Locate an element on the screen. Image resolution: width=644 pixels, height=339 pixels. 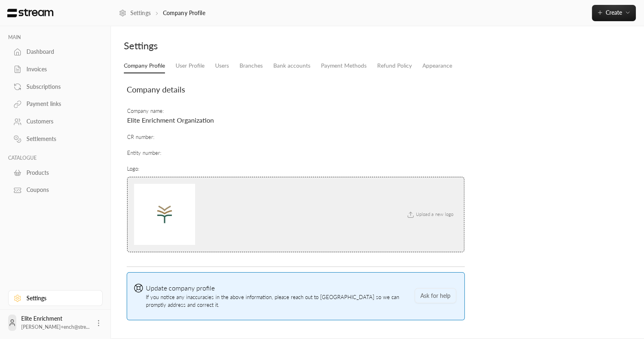
nav: breadcrumb is located at coordinates (162, 13).